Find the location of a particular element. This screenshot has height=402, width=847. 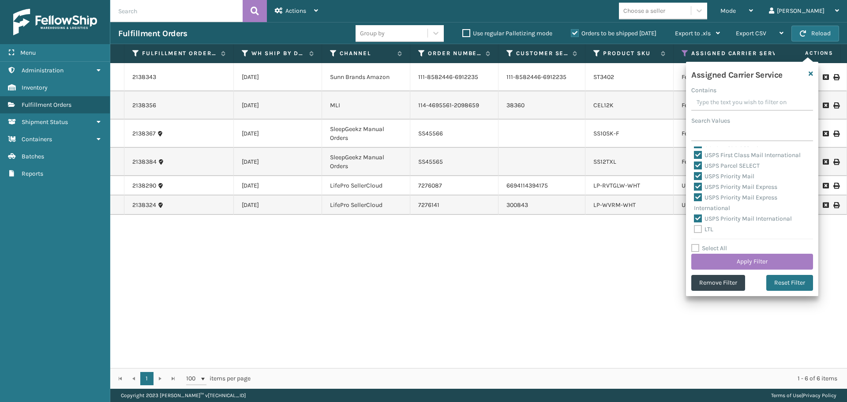

a: 2138343 is located at coordinates (144, 77).